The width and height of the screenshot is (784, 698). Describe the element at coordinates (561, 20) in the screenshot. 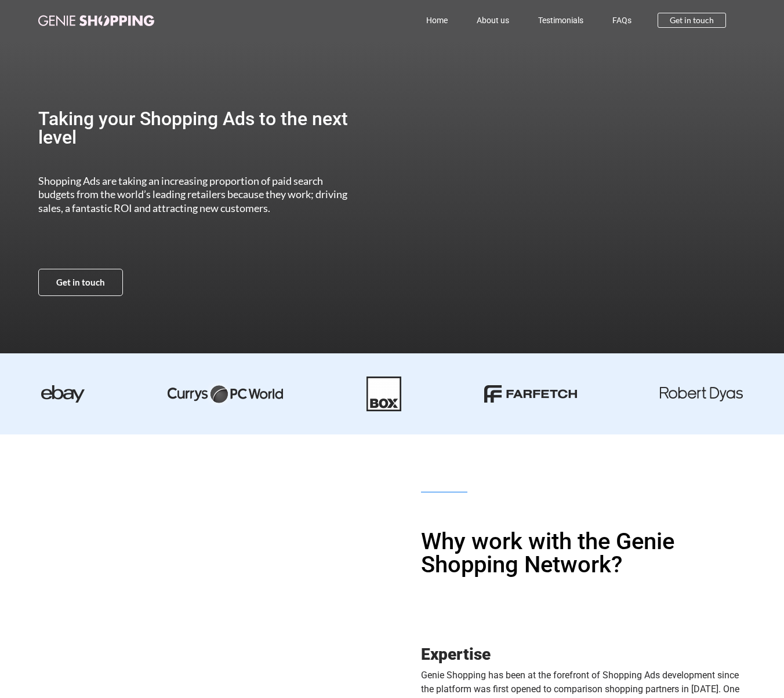

I see `a: Testimonials` at that location.